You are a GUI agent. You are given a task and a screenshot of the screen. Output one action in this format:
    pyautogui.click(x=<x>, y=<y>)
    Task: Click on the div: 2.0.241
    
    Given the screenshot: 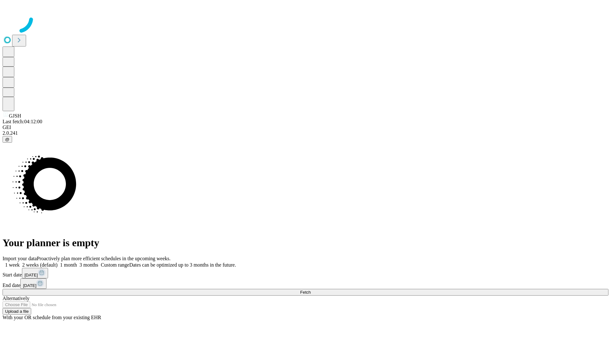 What is the action you would take?
    pyautogui.click(x=305, y=133)
    